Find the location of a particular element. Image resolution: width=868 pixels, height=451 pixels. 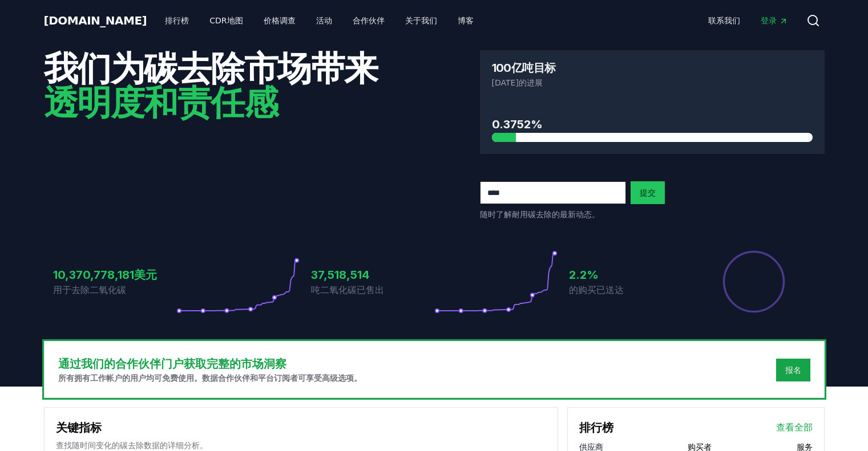

font: 通过我们的合作伙伴门户获取完整的市场洞察 is located at coordinates (173, 364).